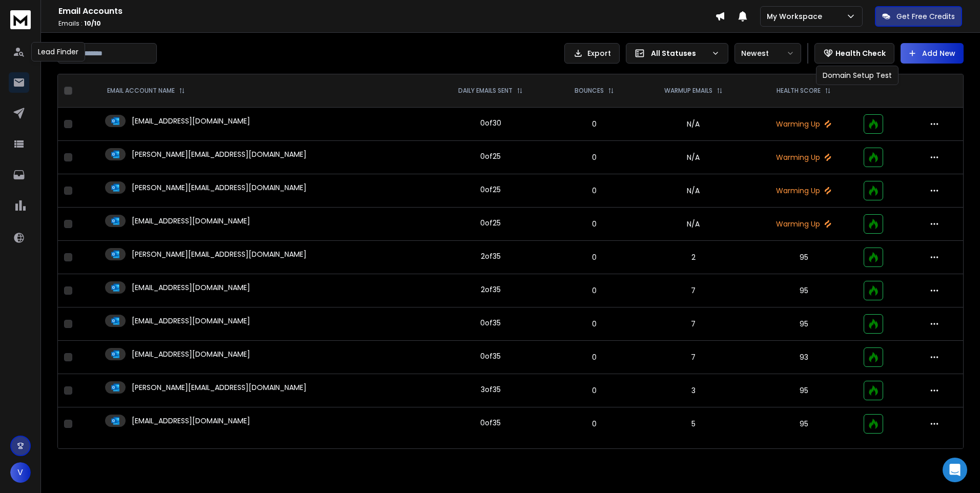 This screenshot has height=493, width=980. I want to click on button: V, so click(21, 473).